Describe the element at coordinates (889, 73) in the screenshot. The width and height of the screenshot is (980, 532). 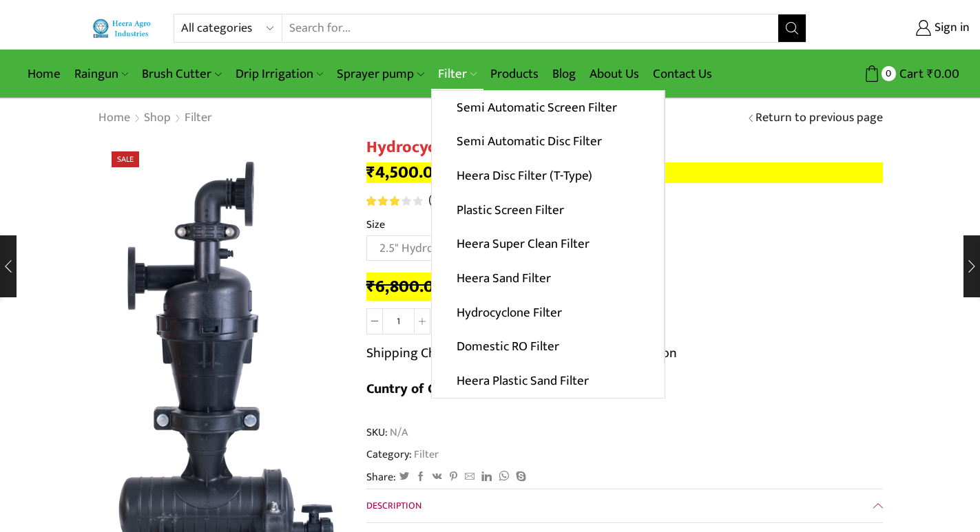
I see `span: 0` at that location.